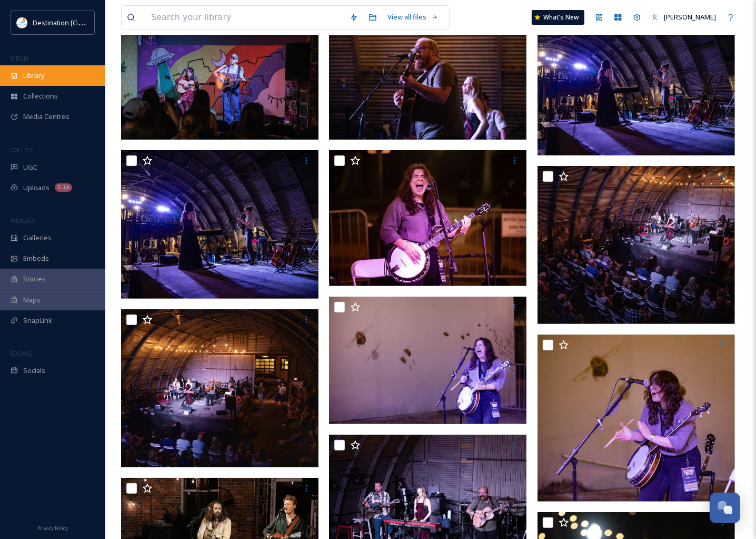 The height and width of the screenshot is (539, 756). What do you see at coordinates (64, 188) in the screenshot?
I see `div: 1.1k` at bounding box center [64, 188].